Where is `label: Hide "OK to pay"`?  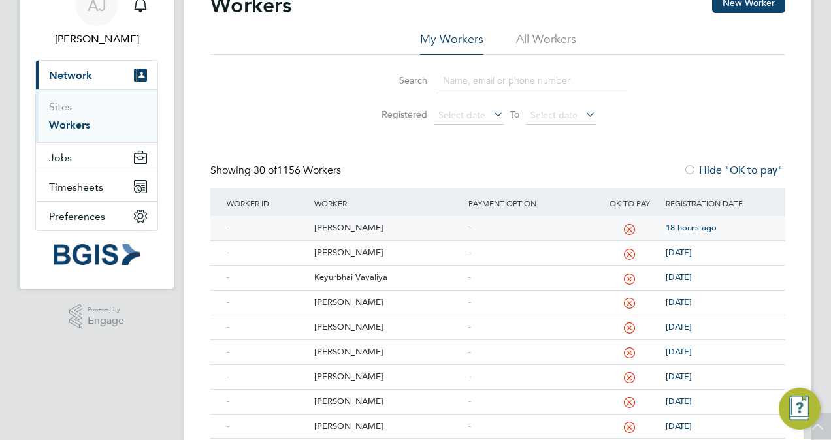
label: Hide "OK to pay" is located at coordinates (733, 170).